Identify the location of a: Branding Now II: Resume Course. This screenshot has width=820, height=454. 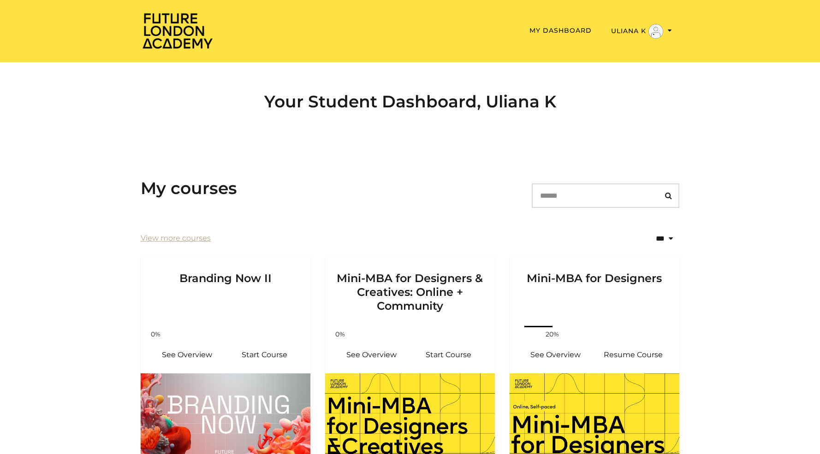
(264, 355).